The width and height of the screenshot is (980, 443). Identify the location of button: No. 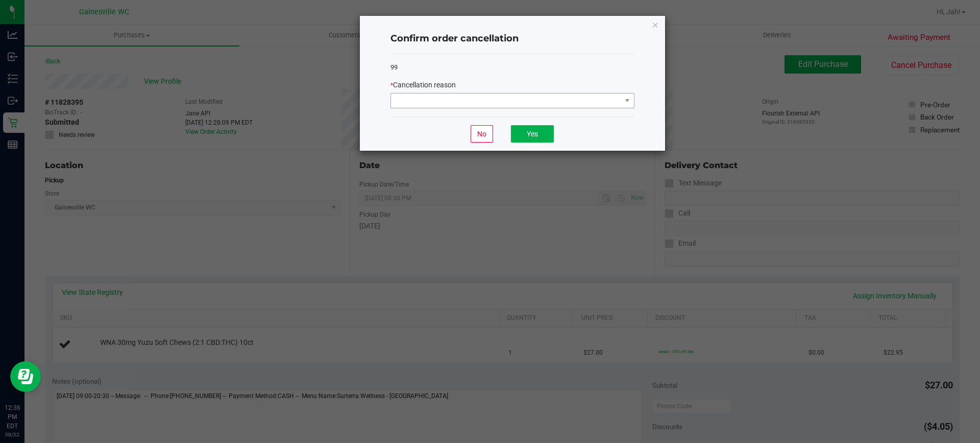
(482, 134).